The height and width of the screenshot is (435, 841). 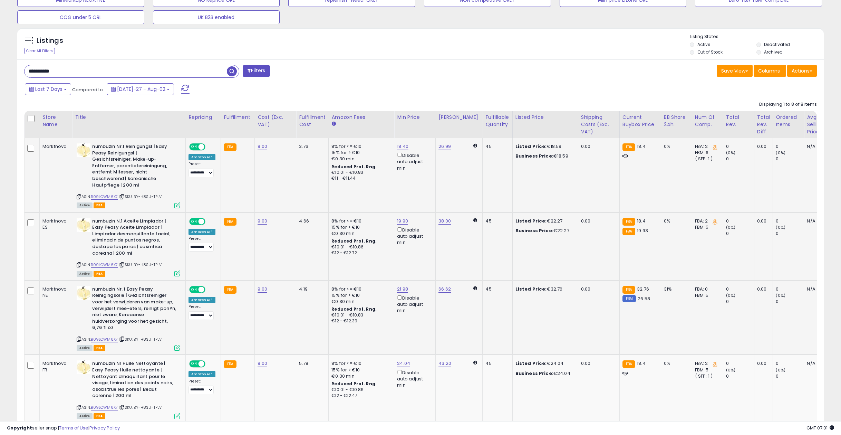 What do you see at coordinates (769, 71) in the screenshot?
I see `span: Columns` at bounding box center [769, 71].